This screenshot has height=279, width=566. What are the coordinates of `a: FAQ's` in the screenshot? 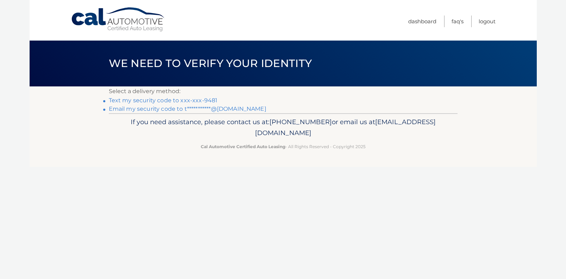 It's located at (458, 21).